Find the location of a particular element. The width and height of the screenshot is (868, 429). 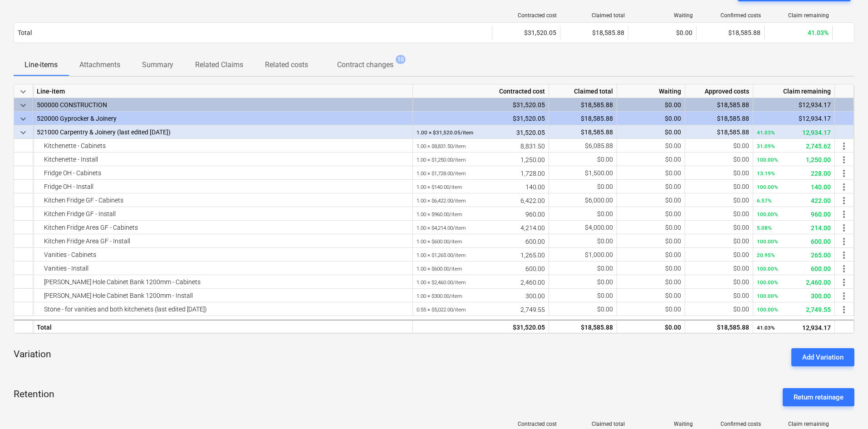

div: Approved costs is located at coordinates (719, 91).